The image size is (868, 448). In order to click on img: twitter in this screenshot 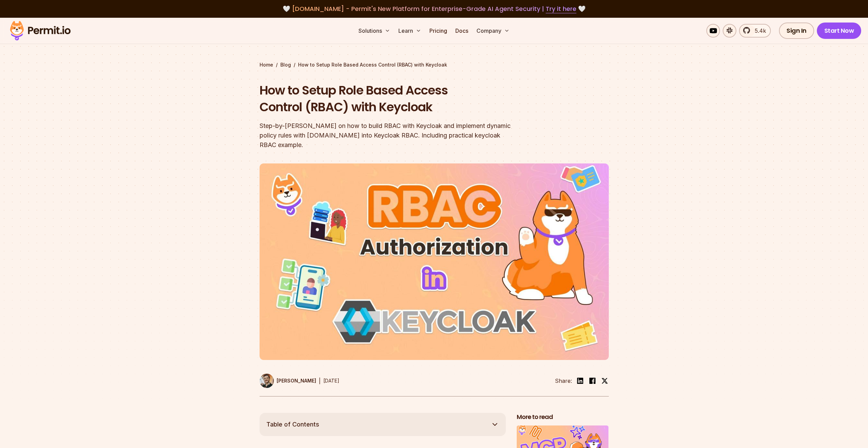, I will do `click(605, 381)`.